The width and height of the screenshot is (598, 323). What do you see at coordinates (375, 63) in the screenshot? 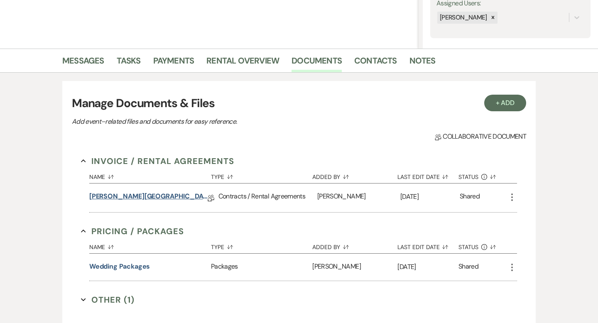
I see `a: Contacts` at bounding box center [375, 63].